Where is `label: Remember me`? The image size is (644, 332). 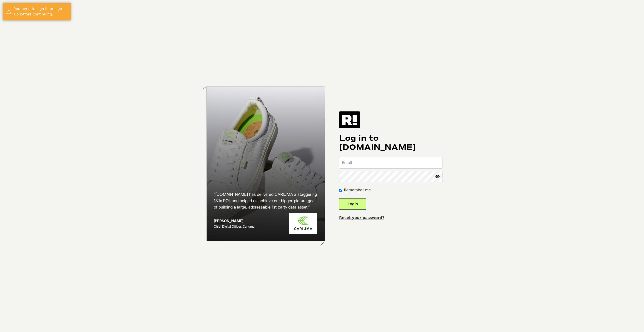 label: Remember me is located at coordinates (357, 190).